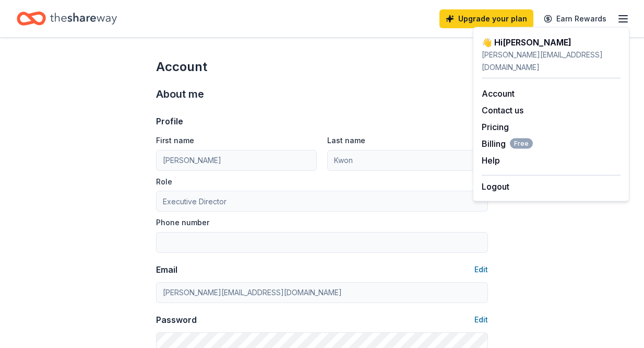 The height and width of the screenshot is (348, 644). Describe the element at coordinates (170, 121) in the screenshot. I see `div: Profile` at that location.